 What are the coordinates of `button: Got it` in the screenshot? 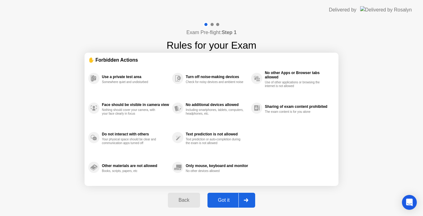 It's located at (232, 200).